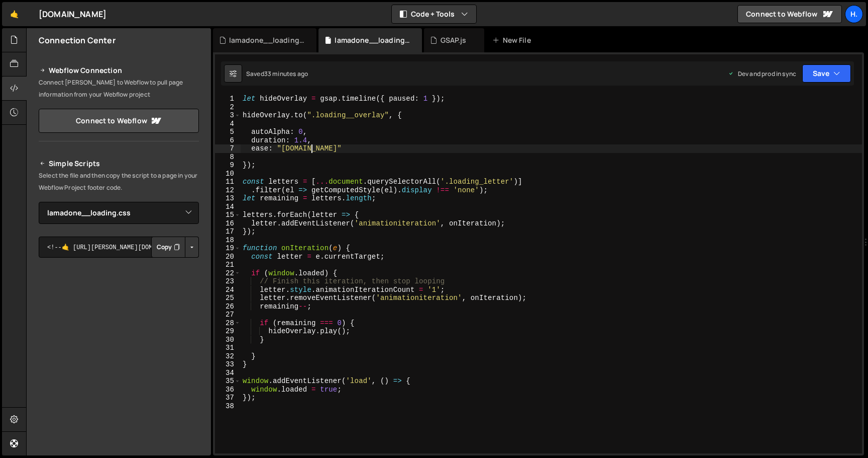 Image resolution: width=868 pixels, height=458 pixels. Describe the element at coordinates (227, 373) in the screenshot. I see `div: 34` at that location.